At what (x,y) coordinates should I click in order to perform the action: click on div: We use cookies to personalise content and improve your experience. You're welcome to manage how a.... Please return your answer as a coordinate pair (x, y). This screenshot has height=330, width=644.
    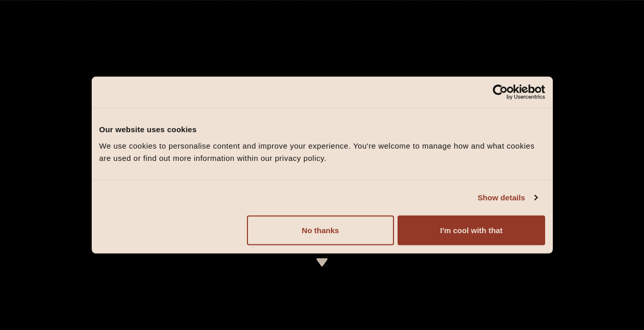
    Looking at the image, I should click on (322, 152).